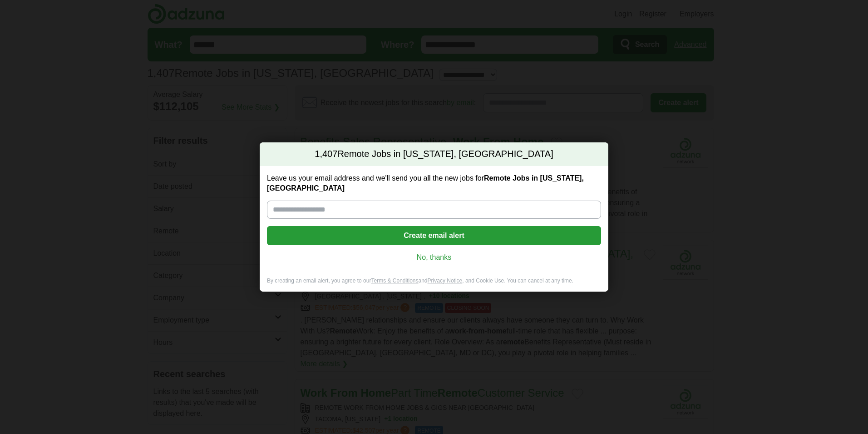  I want to click on div: By creating an email alert, you agree to our and , and Cookie Use. You can cancel at any time., so click(434, 284).